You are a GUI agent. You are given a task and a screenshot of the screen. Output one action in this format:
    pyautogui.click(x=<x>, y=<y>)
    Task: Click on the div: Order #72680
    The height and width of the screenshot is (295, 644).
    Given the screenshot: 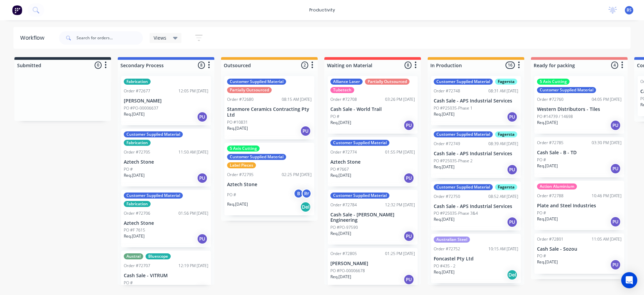 What is the action you would take?
    pyautogui.click(x=240, y=99)
    